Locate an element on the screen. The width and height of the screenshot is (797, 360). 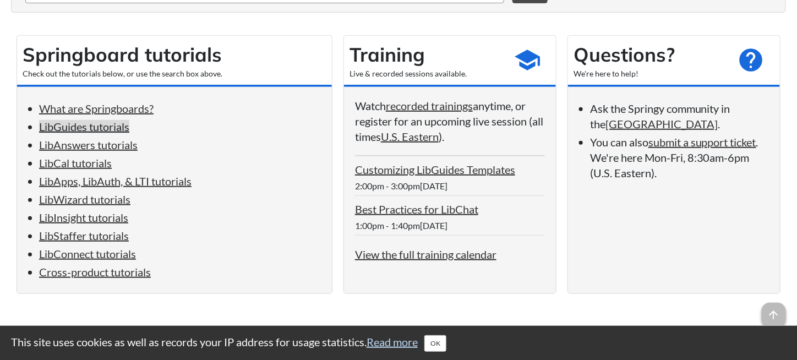
li: You can also . We're here Mon-Fri, 8:30am-6pm (U.S. Eastern). is located at coordinates (679, 157).